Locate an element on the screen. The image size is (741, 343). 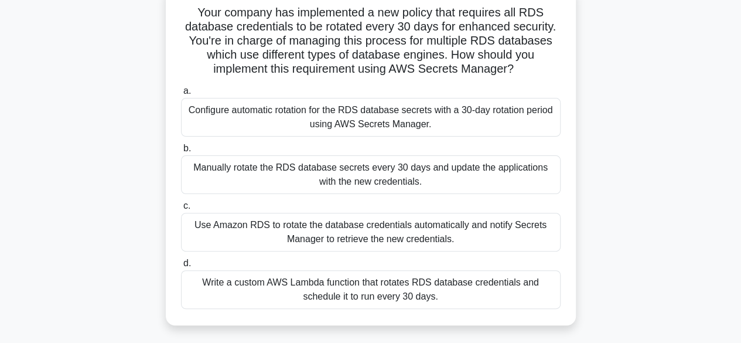
div: Manually rotate the RDS database secrets every 30 days and update the applications with the new c... is located at coordinates (371, 175).